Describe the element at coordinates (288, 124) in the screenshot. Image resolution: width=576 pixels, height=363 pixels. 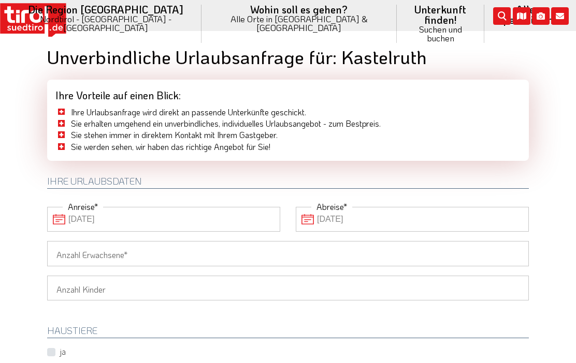
I see `li: Sie erhalten umgehend ein unverbindliches, individuelles Urlaubsangebot - zum Bestpreis.` at that location.